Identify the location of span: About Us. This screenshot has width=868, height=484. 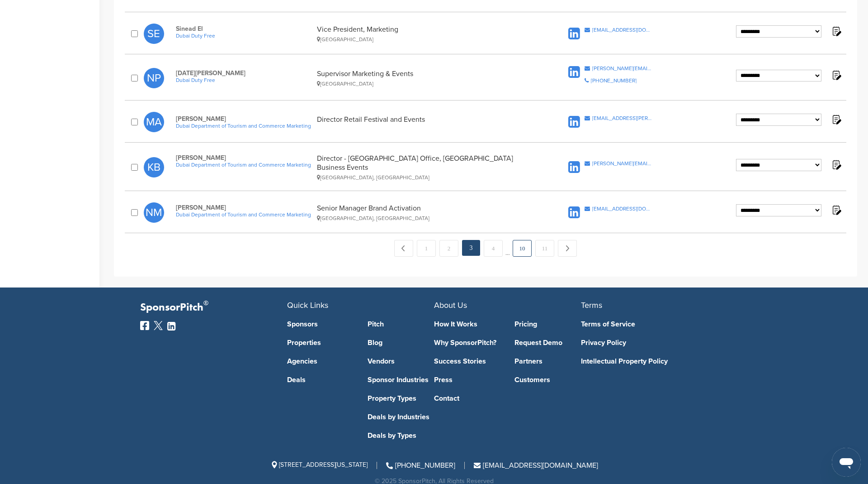
(450, 305).